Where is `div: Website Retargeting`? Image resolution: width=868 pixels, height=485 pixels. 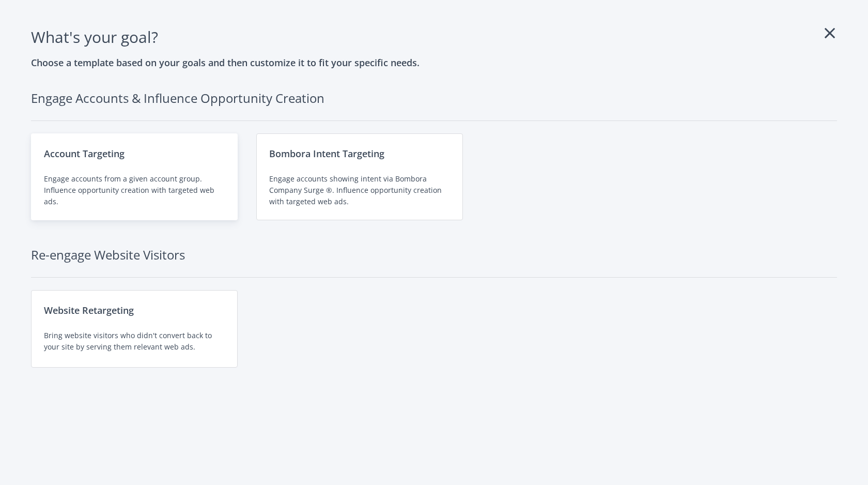 div: Website Retargeting is located at coordinates (134, 310).